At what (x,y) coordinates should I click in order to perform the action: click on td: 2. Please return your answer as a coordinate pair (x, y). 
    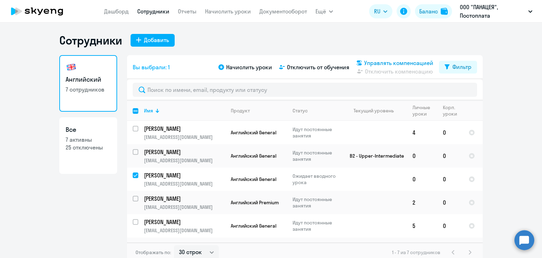
    Looking at the image, I should click on (422, 202).